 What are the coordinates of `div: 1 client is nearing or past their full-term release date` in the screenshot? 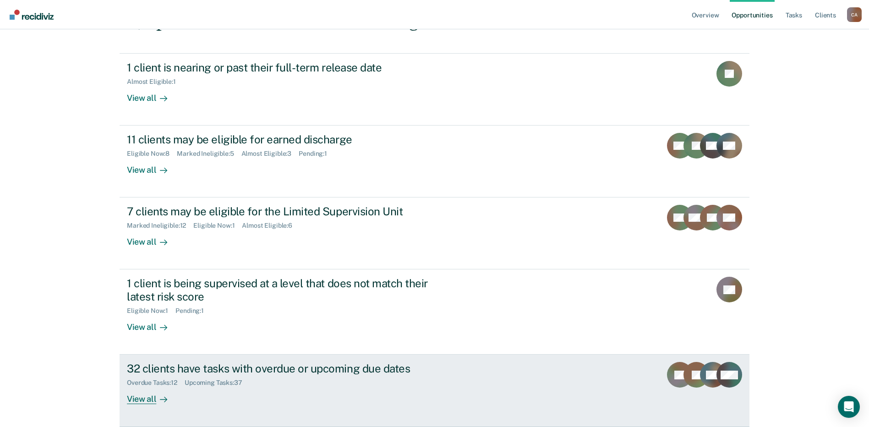 It's located at (288, 67).